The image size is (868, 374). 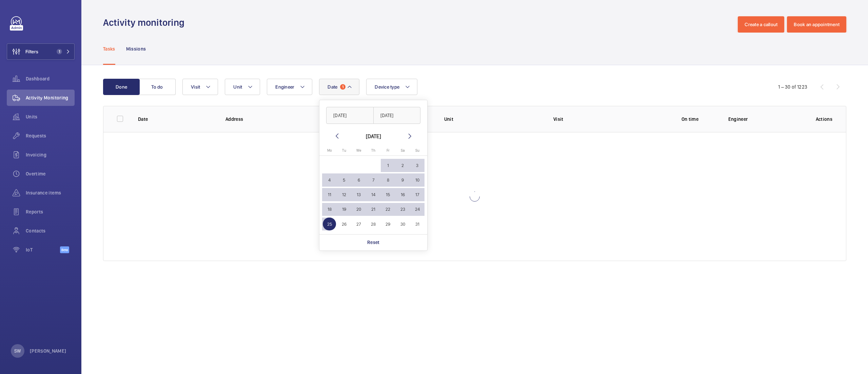 I want to click on span: 7, so click(x=373, y=180).